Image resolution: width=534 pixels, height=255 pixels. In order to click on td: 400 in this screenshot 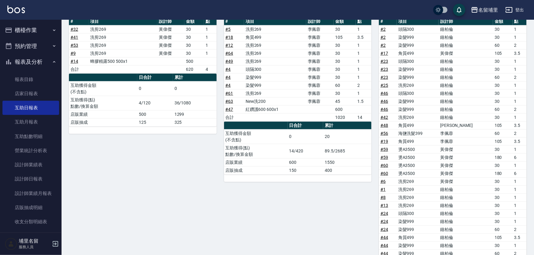, I will do `click(347, 170)`.